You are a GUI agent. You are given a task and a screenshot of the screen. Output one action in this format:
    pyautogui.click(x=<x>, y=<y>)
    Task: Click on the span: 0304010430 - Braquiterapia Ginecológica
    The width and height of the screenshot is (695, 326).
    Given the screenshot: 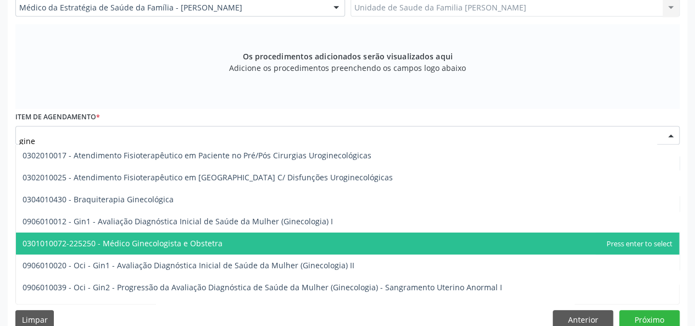 What is the action you would take?
    pyautogui.click(x=98, y=199)
    